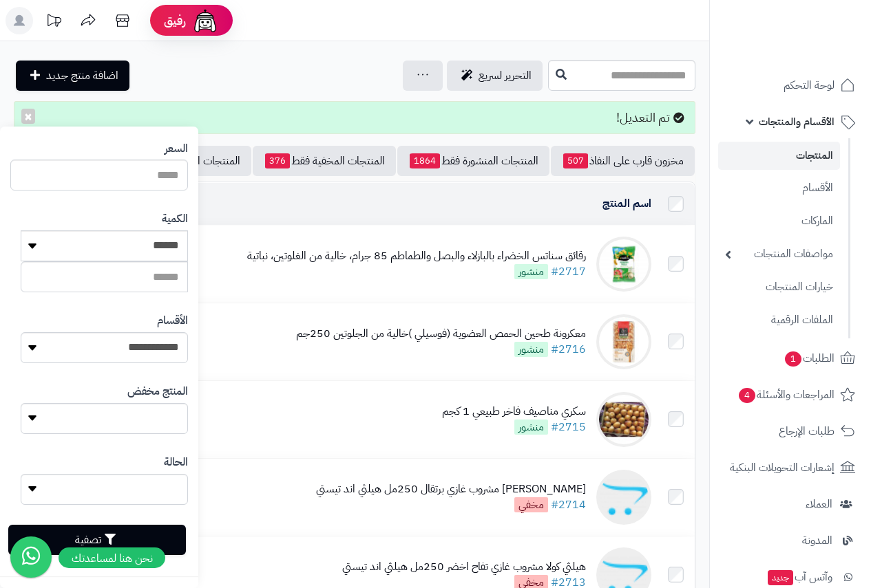  I want to click on div: هيلثي كولا مشروب غازي تفاح اخضر 250مل هيلثي اند تيستي, so click(464, 567).